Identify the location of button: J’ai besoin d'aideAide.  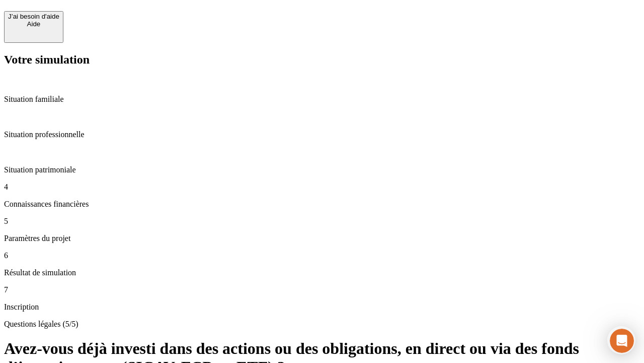
(34, 26).